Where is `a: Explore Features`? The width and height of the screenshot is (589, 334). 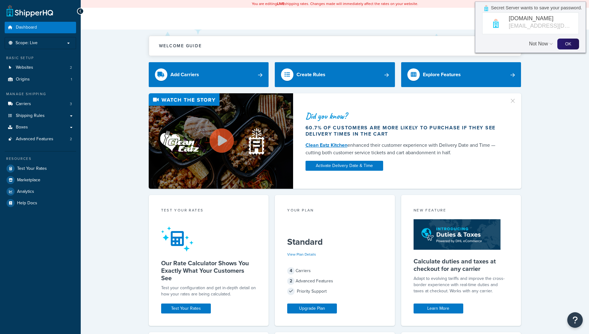
a: Explore Features is located at coordinates (461, 75).